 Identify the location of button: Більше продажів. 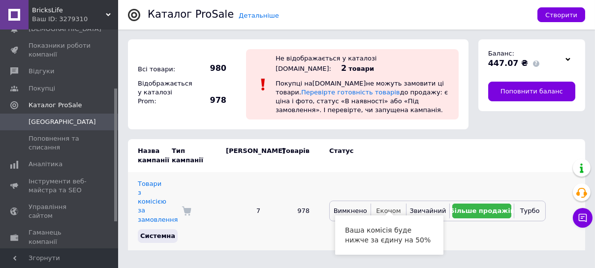
(482, 211).